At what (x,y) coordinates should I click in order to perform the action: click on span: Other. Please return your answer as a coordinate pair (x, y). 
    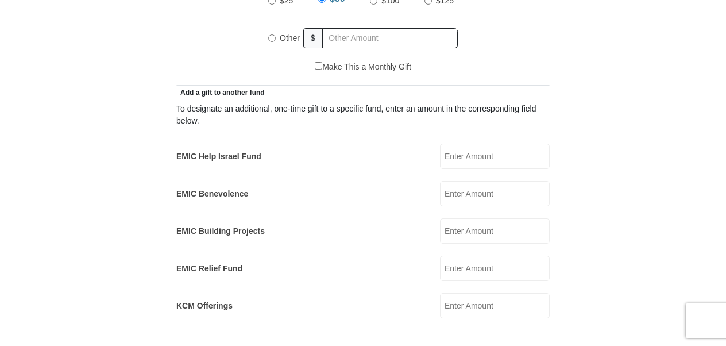
    Looking at the image, I should click on (290, 38).